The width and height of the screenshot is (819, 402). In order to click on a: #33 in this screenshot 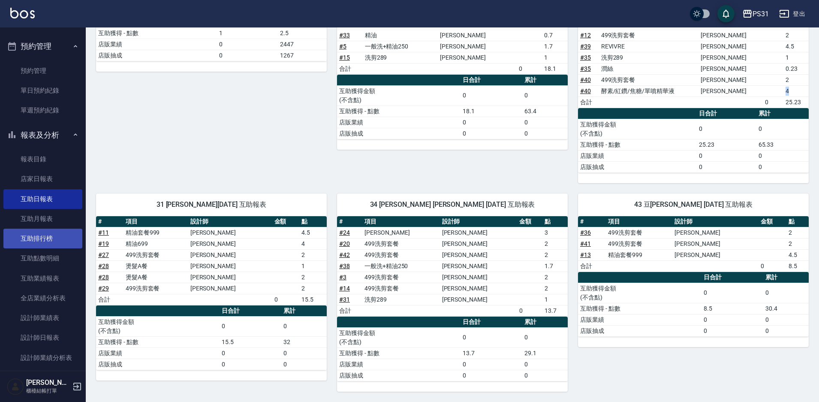, I will do `click(344, 35)`.